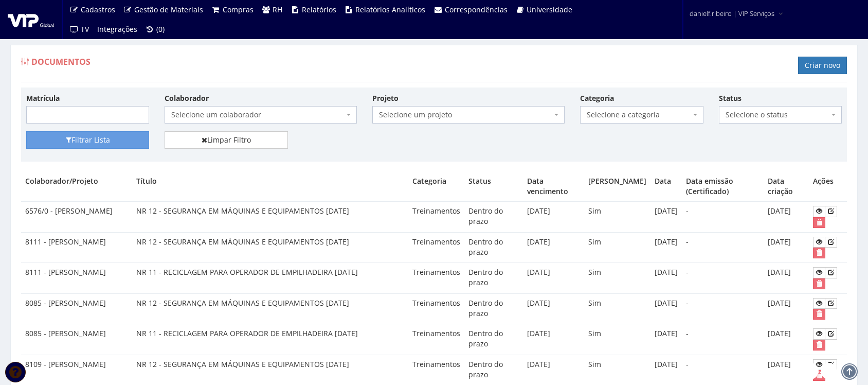  Describe the element at coordinates (732, 13) in the screenshot. I see `span: danielf.ribeiro | VIP Serviços` at that location.